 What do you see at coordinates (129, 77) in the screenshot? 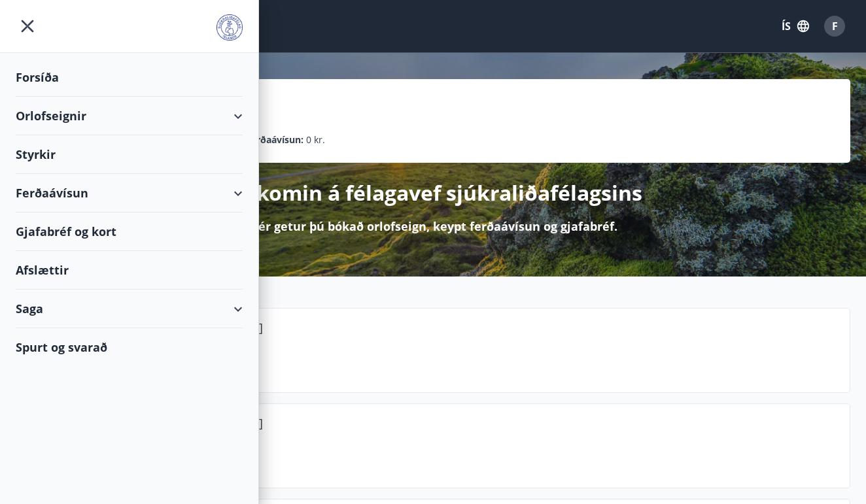
I see `div: Forsíða` at bounding box center [129, 77].